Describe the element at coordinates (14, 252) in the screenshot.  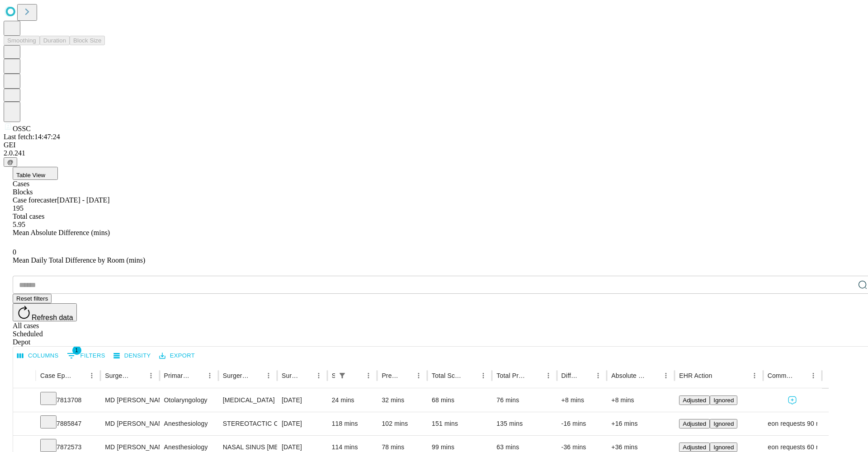
I see `span: 0` at that location.